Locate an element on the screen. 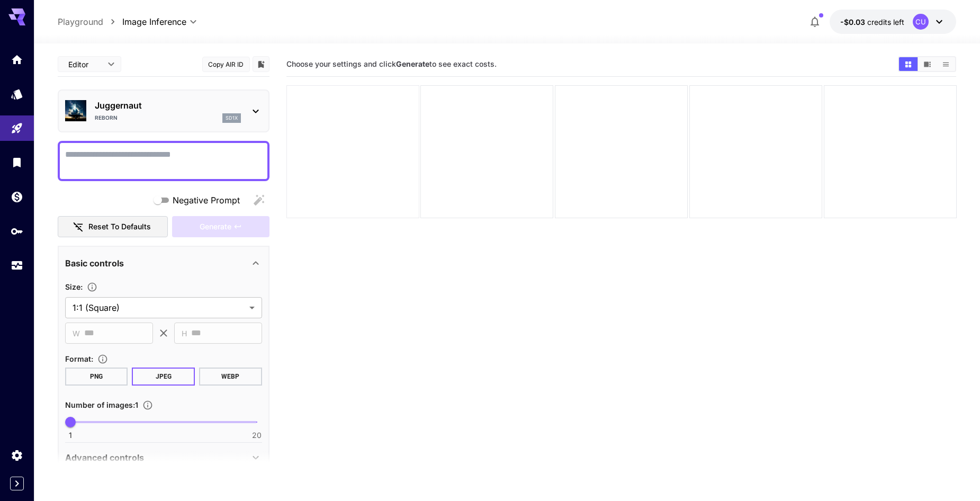  div: Models is located at coordinates (17, 94).